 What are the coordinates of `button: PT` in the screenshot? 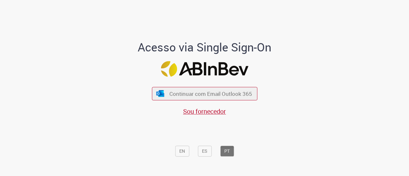 It's located at (227, 151).